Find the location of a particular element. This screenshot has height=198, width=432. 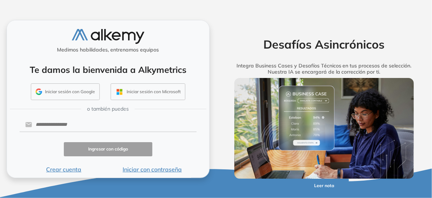

img: GMAIL_ICON is located at coordinates (39, 92).